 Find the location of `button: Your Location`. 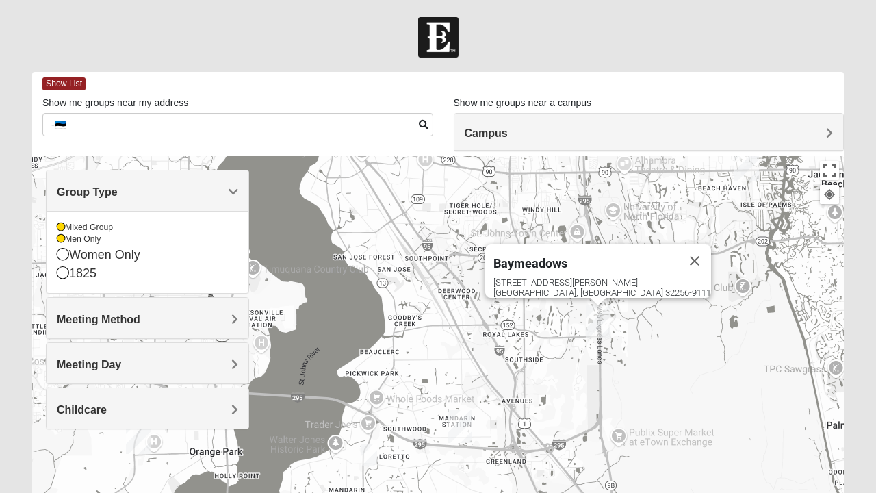

button: Your Location is located at coordinates (830, 194).